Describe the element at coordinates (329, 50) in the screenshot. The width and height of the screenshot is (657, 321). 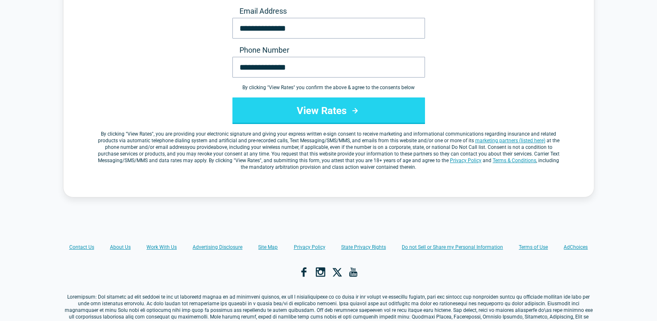
I see `label: Phone Number` at that location.